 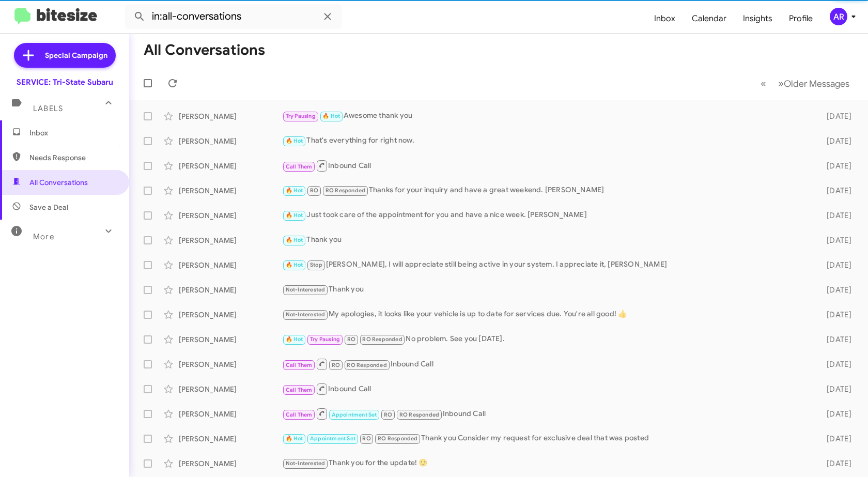 I want to click on span: Insights, so click(x=758, y=19).